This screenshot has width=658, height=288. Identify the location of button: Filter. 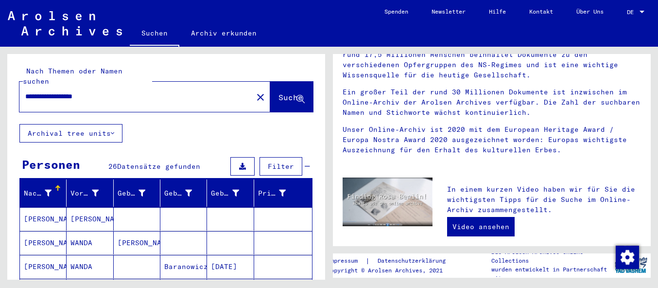
(281, 166).